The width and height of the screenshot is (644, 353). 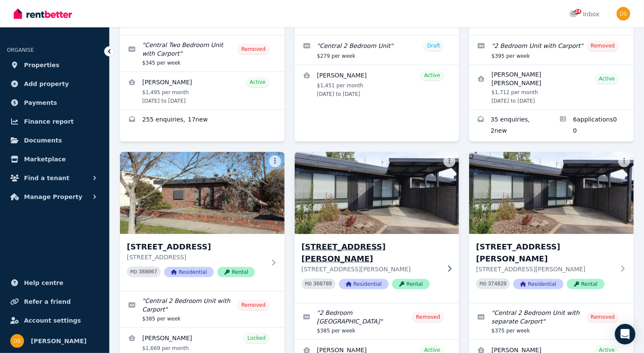 I want to click on code: 374820, so click(x=497, y=284).